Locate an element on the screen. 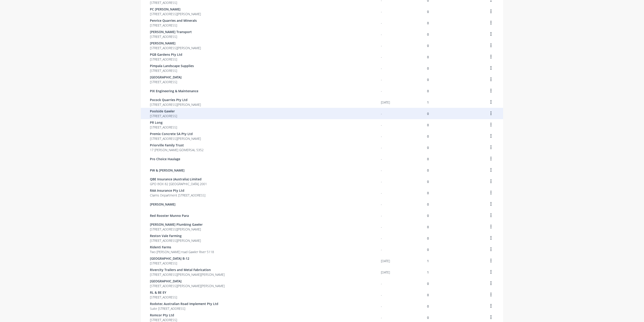 The width and height of the screenshot is (644, 322). span: Priorville Family Trust is located at coordinates (176, 145).